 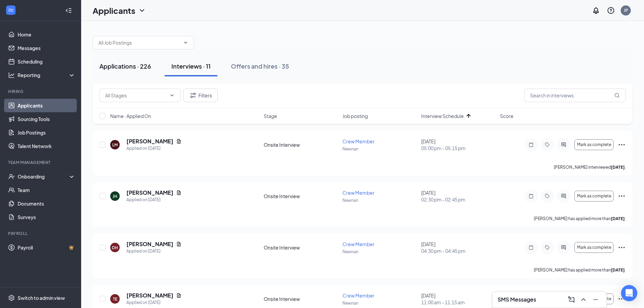 I want to click on div: JP, so click(x=626, y=10).